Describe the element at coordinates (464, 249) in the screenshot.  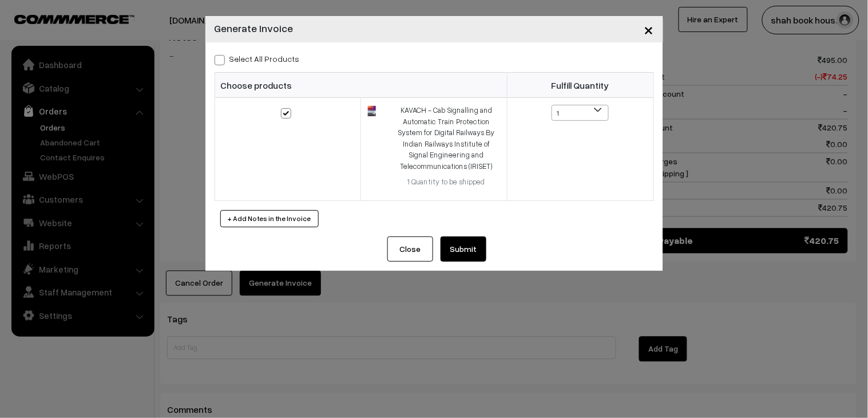
I see `button: Submit` at that location.